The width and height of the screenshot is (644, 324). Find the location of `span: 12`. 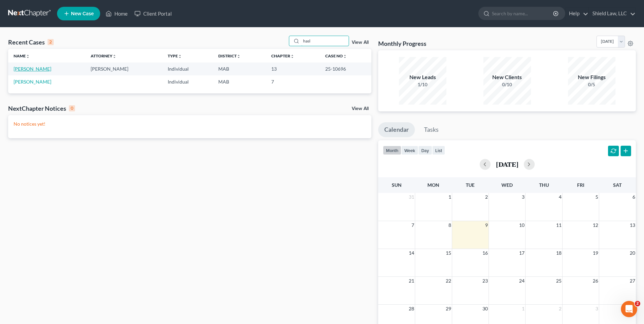

span: 12 is located at coordinates (595, 225).